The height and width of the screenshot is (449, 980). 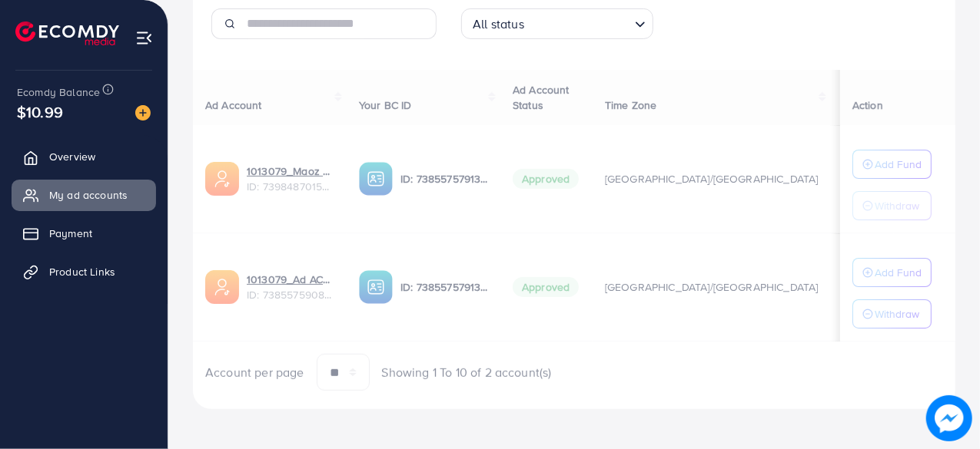 I want to click on a: Overview, so click(x=84, y=157).